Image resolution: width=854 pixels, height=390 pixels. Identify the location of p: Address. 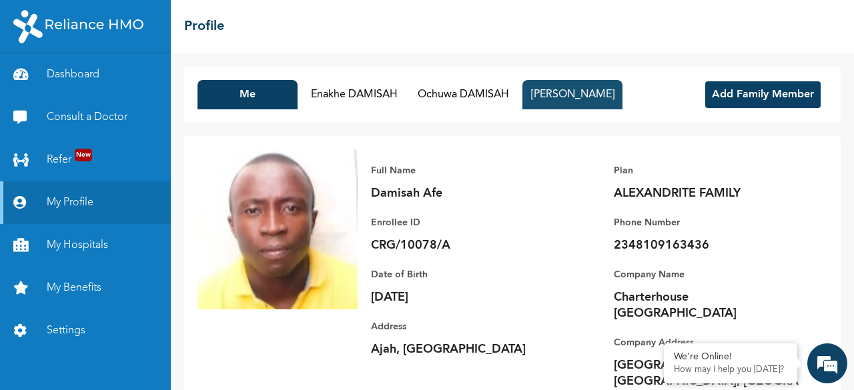
(464, 327).